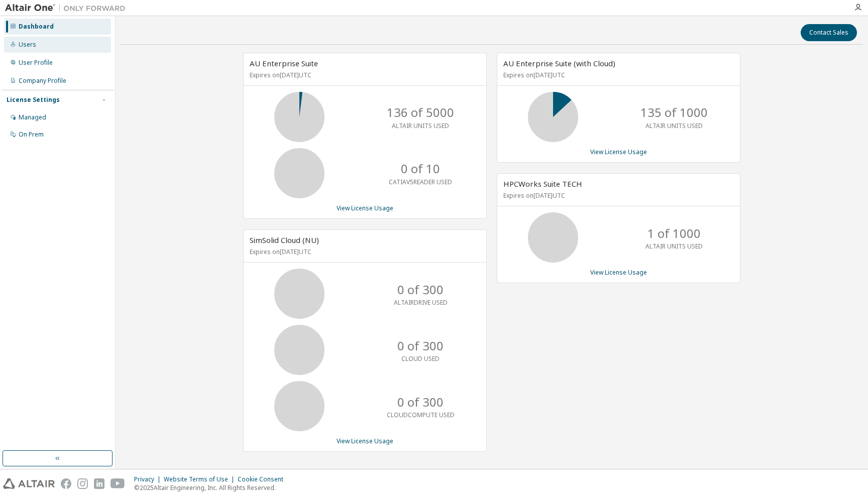 The width and height of the screenshot is (868, 498). Describe the element at coordinates (421, 358) in the screenshot. I see `p: CLOUD USED` at that location.